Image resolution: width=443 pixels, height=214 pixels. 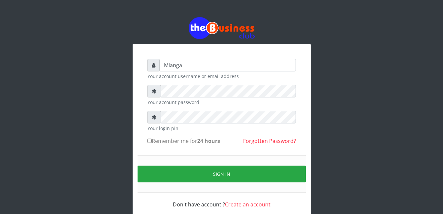 What do you see at coordinates (222, 201) in the screenshot?
I see `div: Don't have account ?` at bounding box center [222, 201].